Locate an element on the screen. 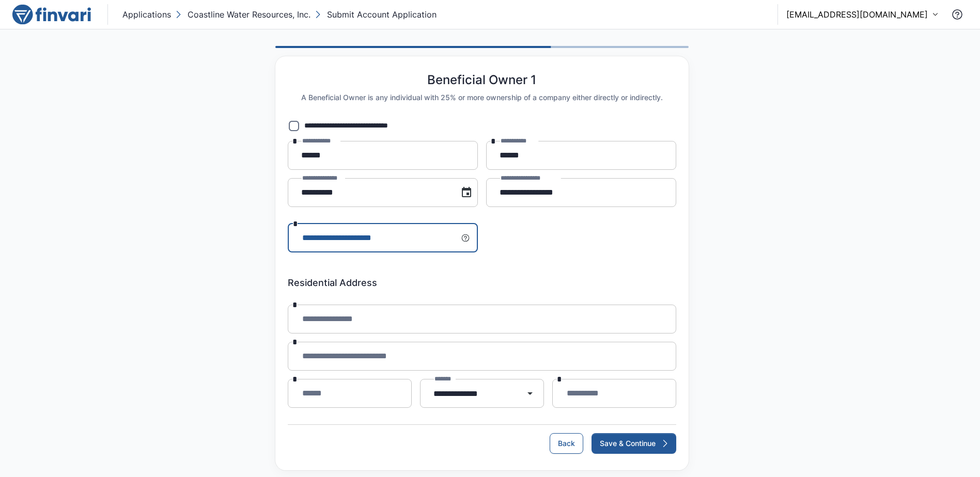  button: Choose date, selected date is Jul 9, 1981 is located at coordinates (466, 192).